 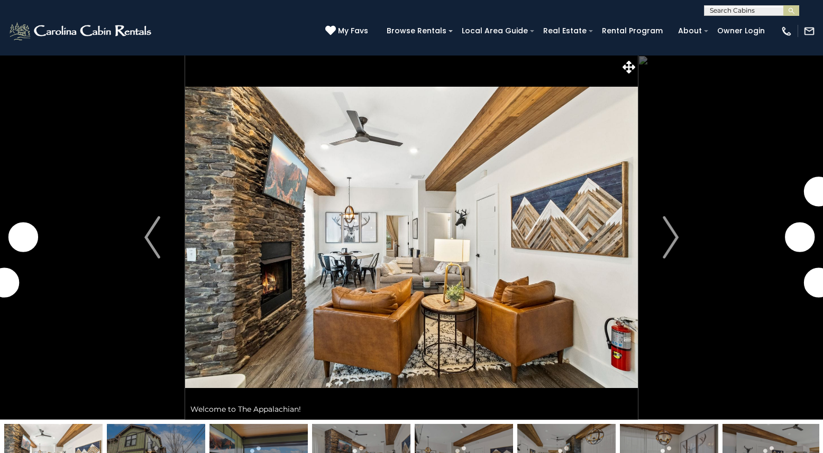 I want to click on a: My Favs, so click(x=348, y=31).